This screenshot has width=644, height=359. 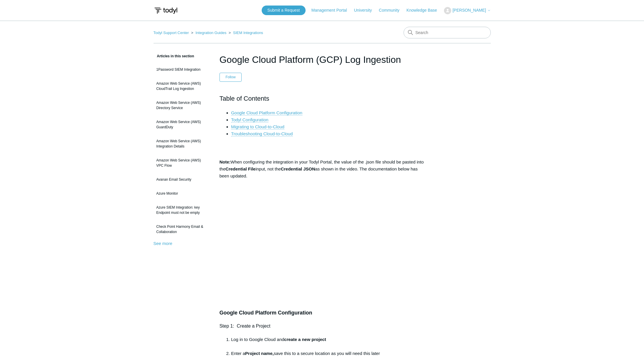 I want to click on a: Avanan Email Security, so click(x=182, y=180).